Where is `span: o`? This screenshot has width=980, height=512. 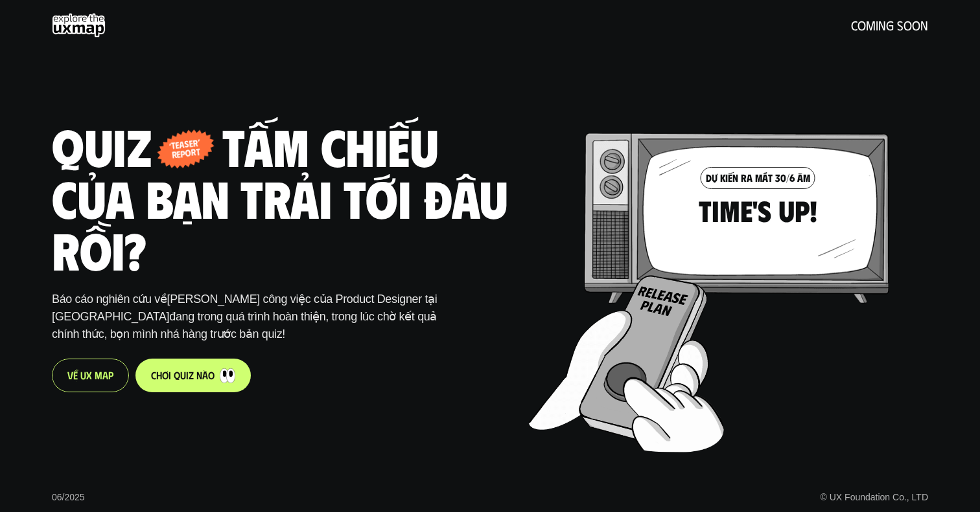 span: o is located at coordinates (211, 375).